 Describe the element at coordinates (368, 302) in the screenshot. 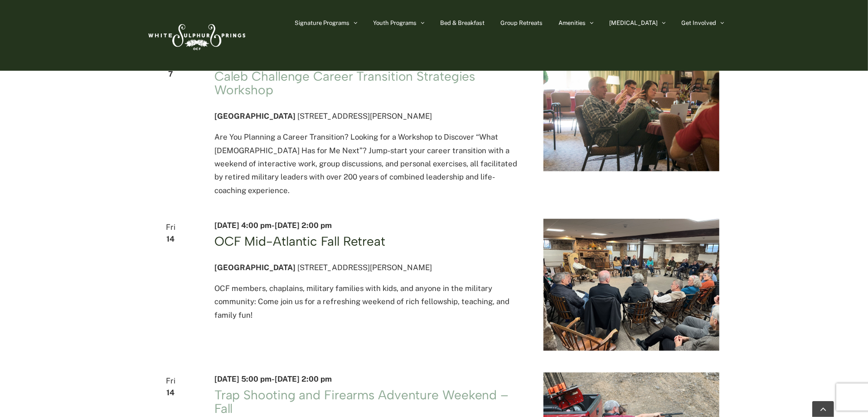

I see `p: OCF members, chaplains, military families with kids, and anyone in the military community: Come j...` at that location.